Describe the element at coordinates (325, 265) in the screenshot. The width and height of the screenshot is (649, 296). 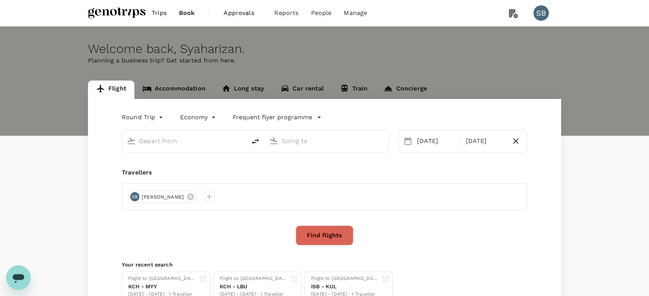
I see `p: Your recent search` at that location.